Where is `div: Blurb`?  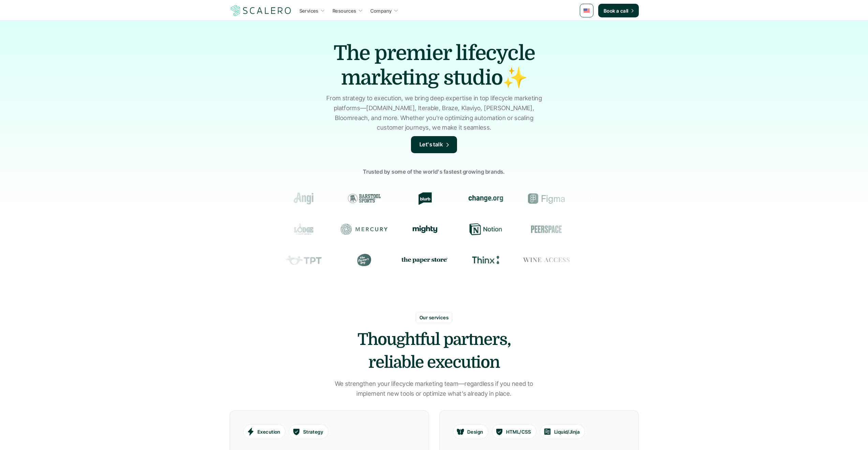 div: Blurb is located at coordinates (425, 198).